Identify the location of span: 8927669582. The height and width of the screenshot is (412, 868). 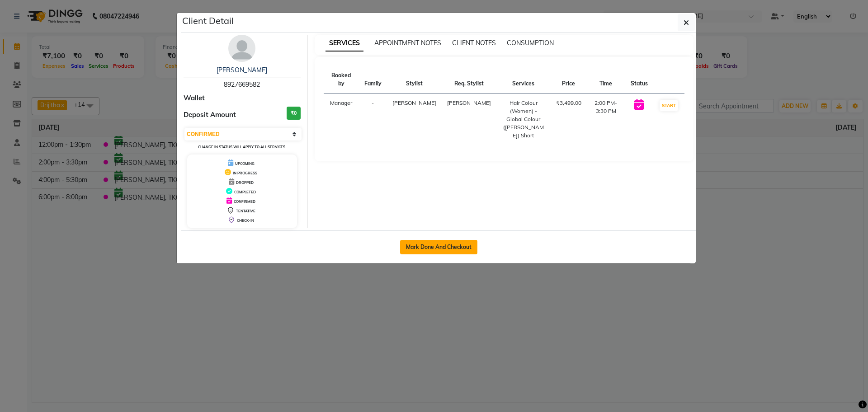
(242, 84).